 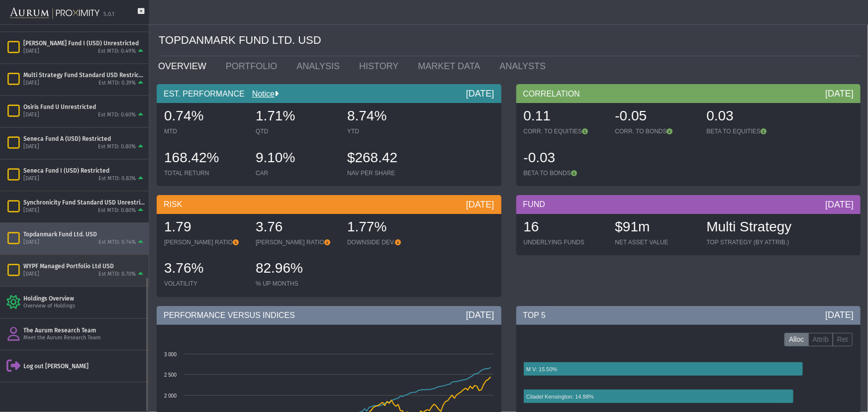 What do you see at coordinates (205, 269) in the screenshot?
I see `div: 3.76%` at bounding box center [205, 269].